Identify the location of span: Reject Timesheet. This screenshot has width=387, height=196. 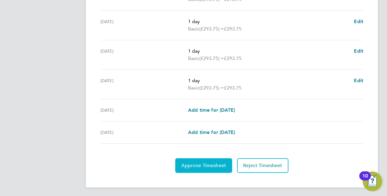
(263, 166).